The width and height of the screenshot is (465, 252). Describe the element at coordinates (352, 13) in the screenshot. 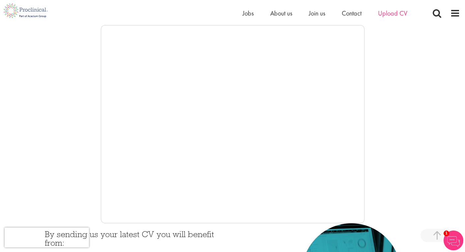

I see `a: Contact` at that location.